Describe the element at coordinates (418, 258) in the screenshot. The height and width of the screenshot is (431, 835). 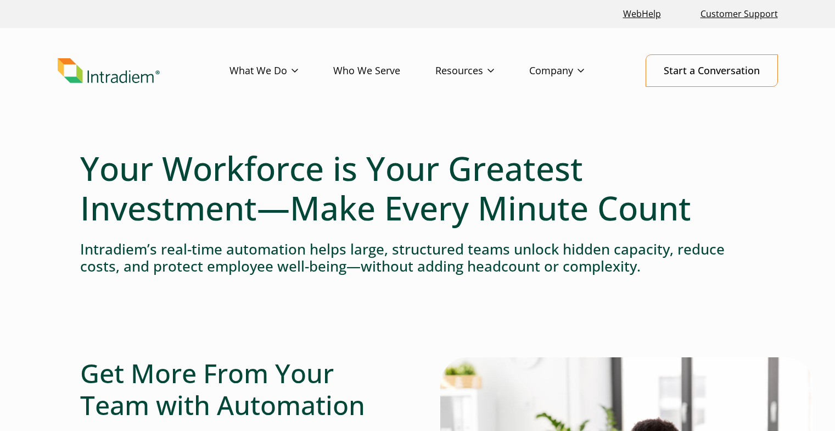
I see `h4: Intradiem’s real-time automation helps large, structured teams unlock hidden capacity, reduce cos...` at that location.